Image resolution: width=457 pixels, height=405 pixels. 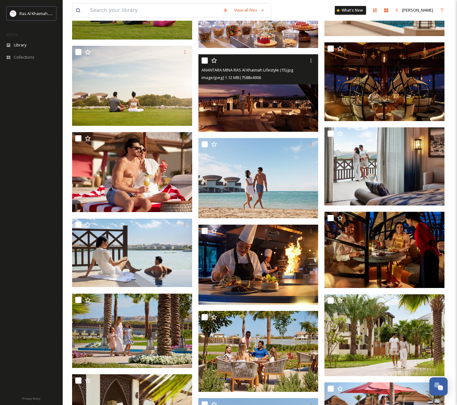 What do you see at coordinates (132, 253) in the screenshot?
I see `img: ANANTARA MINA RAS Al Khaimah Lifestyle (10).jpg` at bounding box center [132, 253].